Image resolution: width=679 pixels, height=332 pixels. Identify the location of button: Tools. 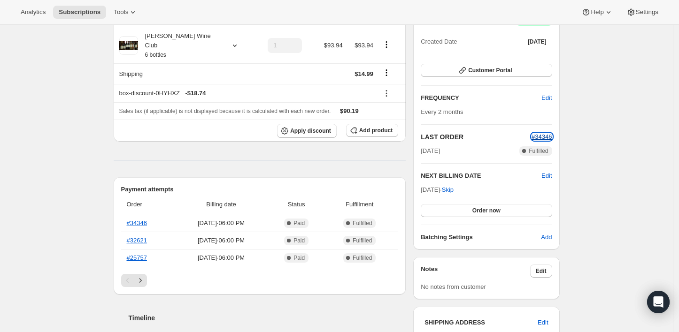
(125, 12).